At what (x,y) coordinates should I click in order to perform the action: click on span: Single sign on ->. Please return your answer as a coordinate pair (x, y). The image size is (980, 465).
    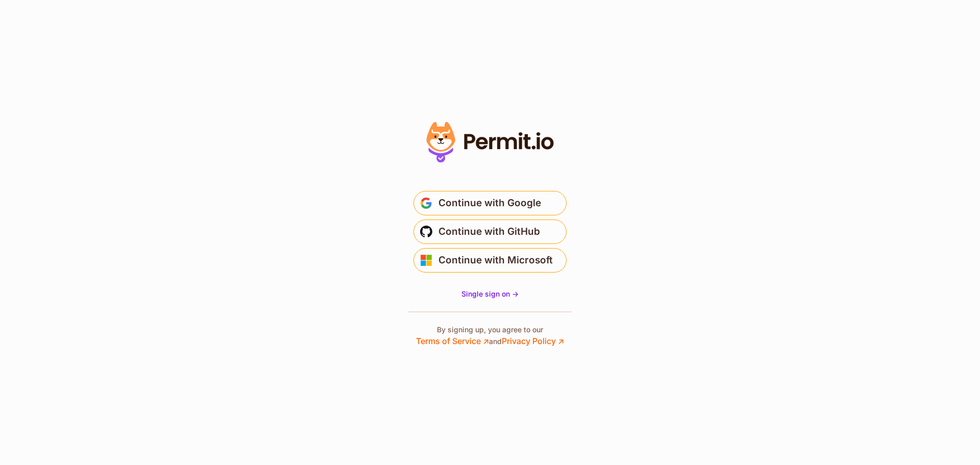
    Looking at the image, I should click on (490, 293).